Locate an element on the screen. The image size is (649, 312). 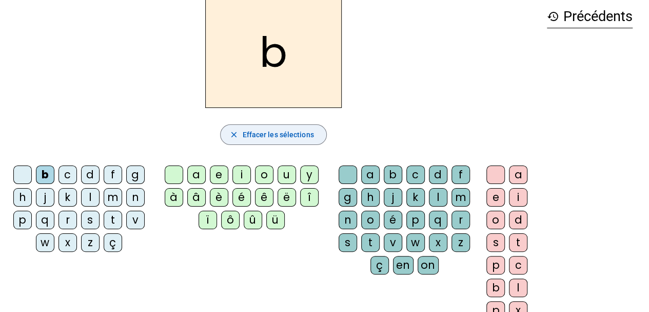
div: on is located at coordinates (428, 265).